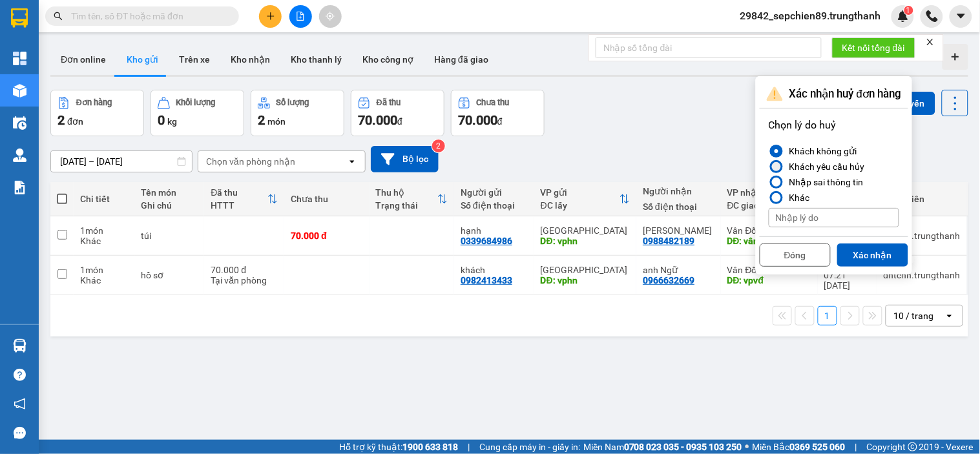 The image size is (980, 454). Describe the element at coordinates (834, 125) in the screenshot. I see `p: Chọn lý do huỷ` at that location.